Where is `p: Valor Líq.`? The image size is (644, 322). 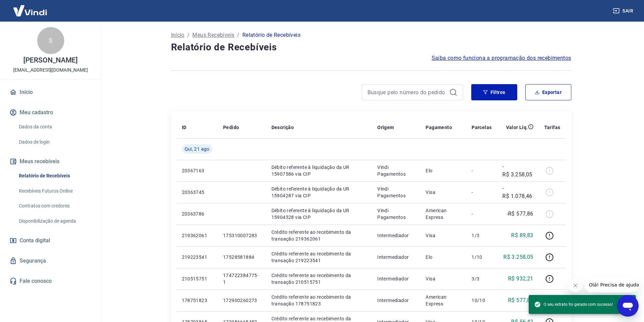
p: Valor Líq. is located at coordinates (517, 128).